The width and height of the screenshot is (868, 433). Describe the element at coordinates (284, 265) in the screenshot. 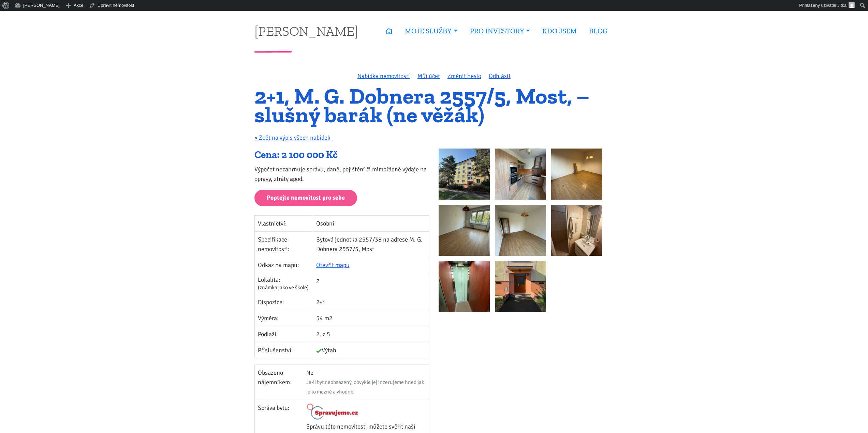

I see `td: Odkaz na mapu:` at that location.